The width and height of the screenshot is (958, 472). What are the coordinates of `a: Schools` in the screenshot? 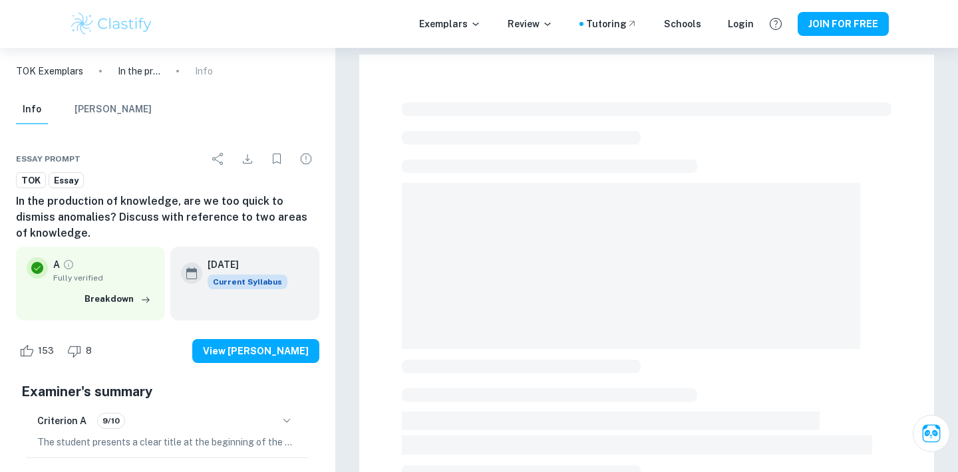 It's located at (683, 24).